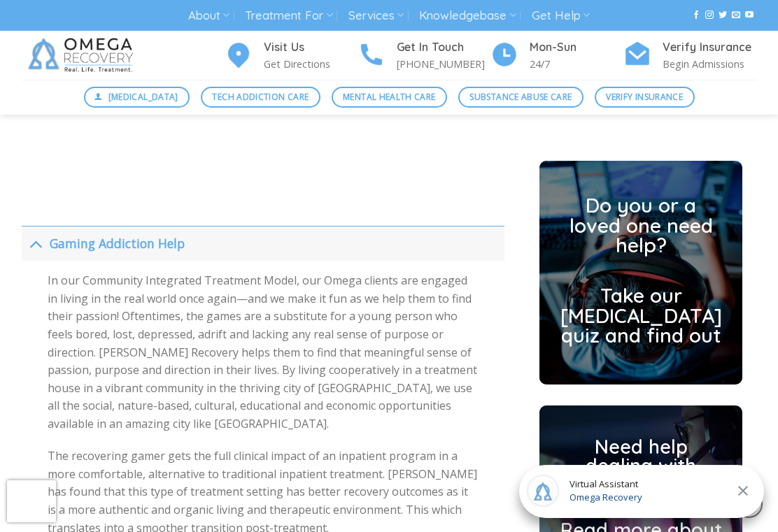 This screenshot has width=778, height=532. Describe the element at coordinates (561, 16) in the screenshot. I see `a: Get Help` at that location.